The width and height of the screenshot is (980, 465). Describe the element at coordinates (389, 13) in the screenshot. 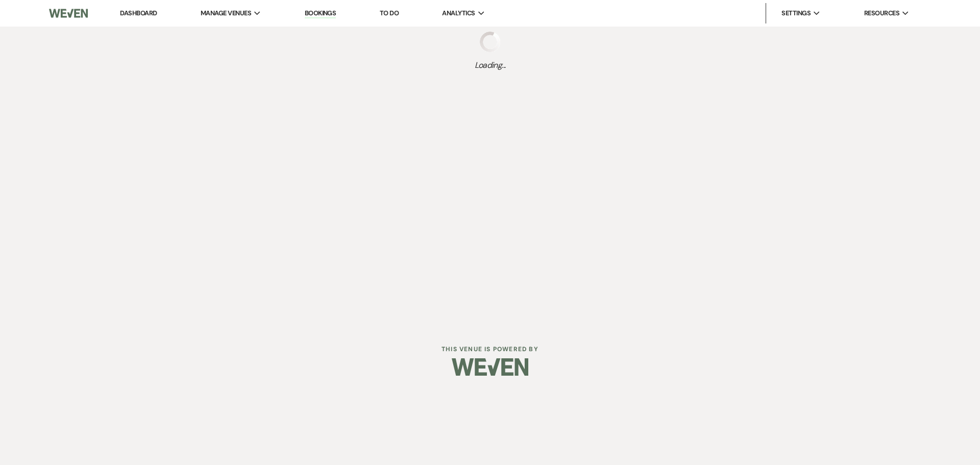

I see `a: To Do` at that location.